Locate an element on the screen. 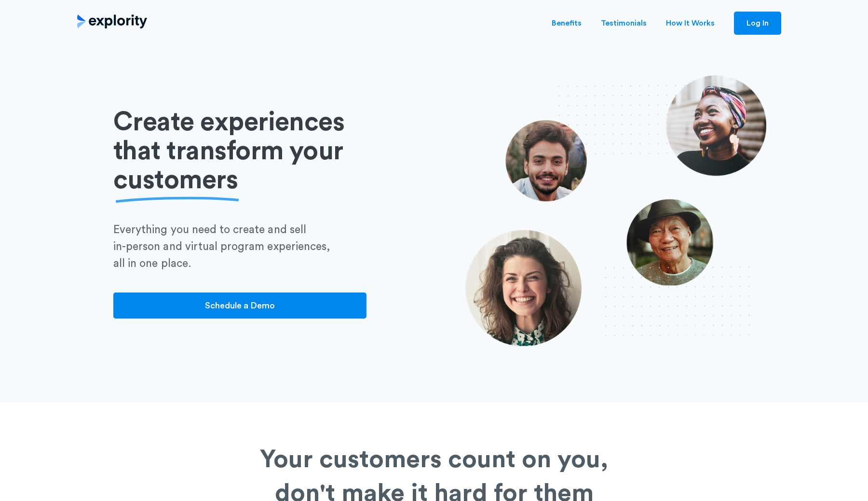 Image resolution: width=868 pixels, height=501 pixels. a: Schedule a Demo is located at coordinates (240, 305).